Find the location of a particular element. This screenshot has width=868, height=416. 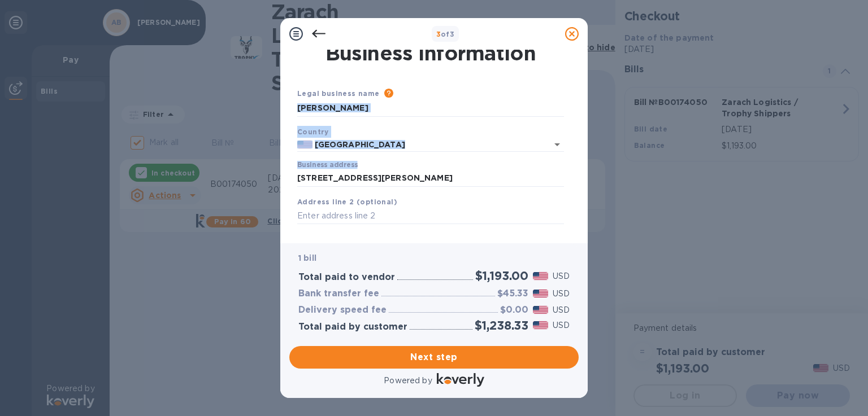

h3: $0.00 is located at coordinates (514, 310).